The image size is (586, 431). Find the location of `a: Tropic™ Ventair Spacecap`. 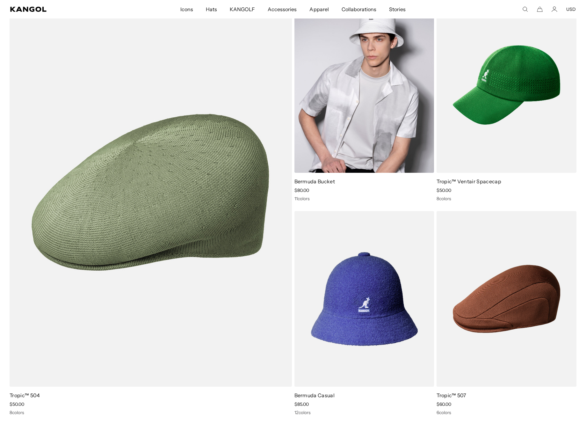

a: Tropic™ Ventair Spacecap is located at coordinates (468, 181).